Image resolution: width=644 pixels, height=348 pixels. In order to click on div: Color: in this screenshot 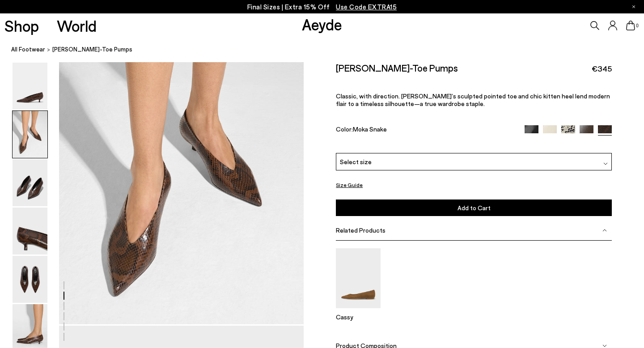, I will do `click(426, 130)`.